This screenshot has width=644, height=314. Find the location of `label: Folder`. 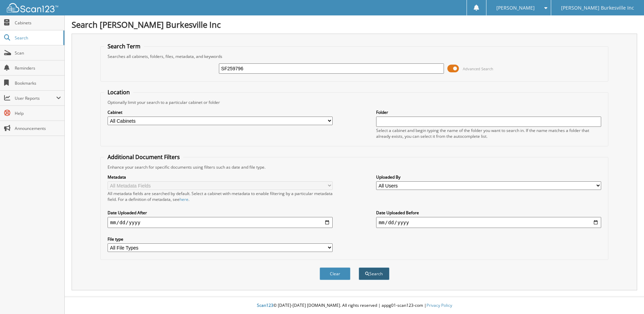

label: Folder is located at coordinates (489, 112).